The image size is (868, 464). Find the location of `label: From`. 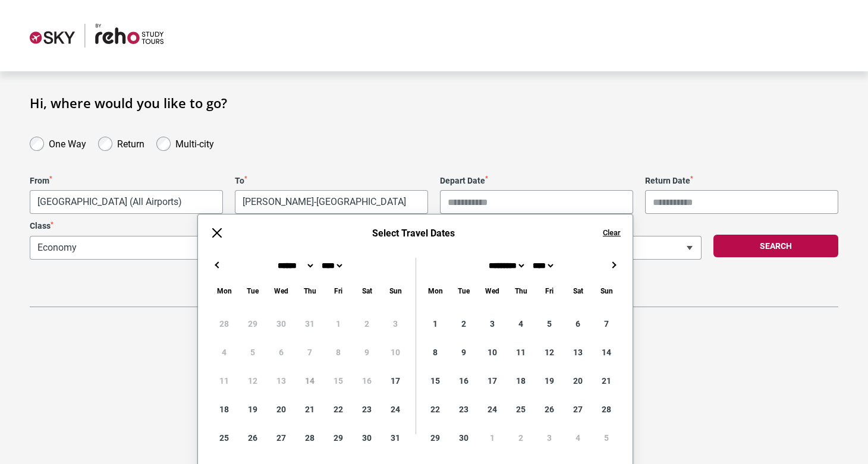

label: From is located at coordinates (126, 180).